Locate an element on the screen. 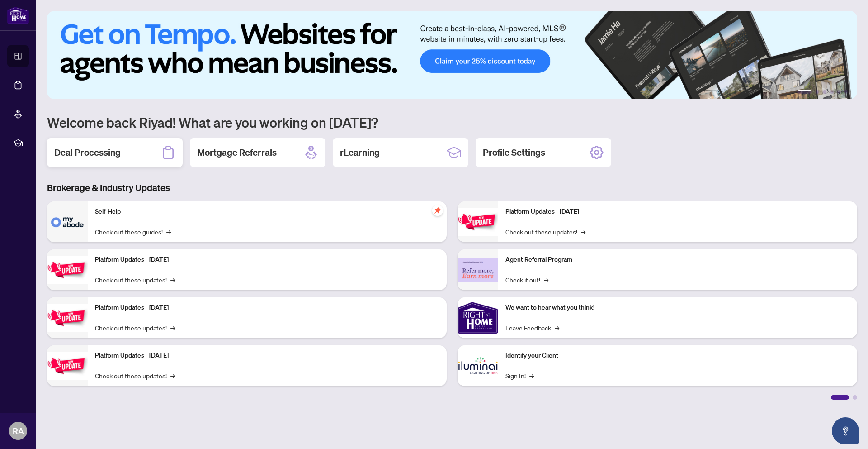 This screenshot has width=868, height=449. img: Platform Updates - September 16, 2025 is located at coordinates (67, 270).